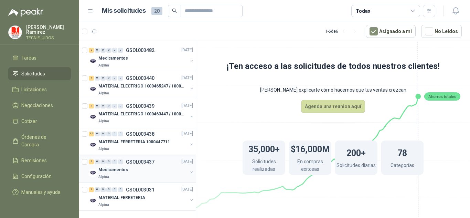  I want to click on p: GSOL003438, so click(140, 134).